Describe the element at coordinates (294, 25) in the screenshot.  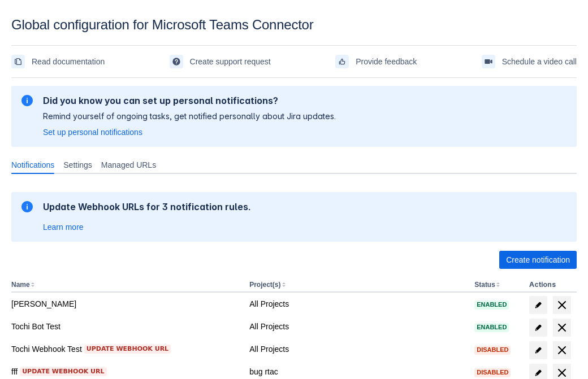
I see `div: Global configuration for Microsoft Teams Connector` at that location.